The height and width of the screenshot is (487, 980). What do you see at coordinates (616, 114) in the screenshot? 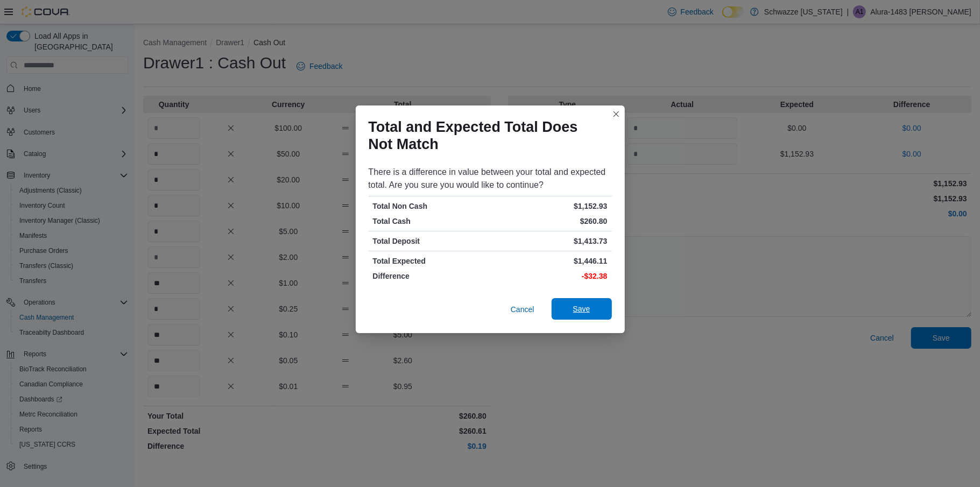
I see `button: Closes this modal window` at bounding box center [616, 114].